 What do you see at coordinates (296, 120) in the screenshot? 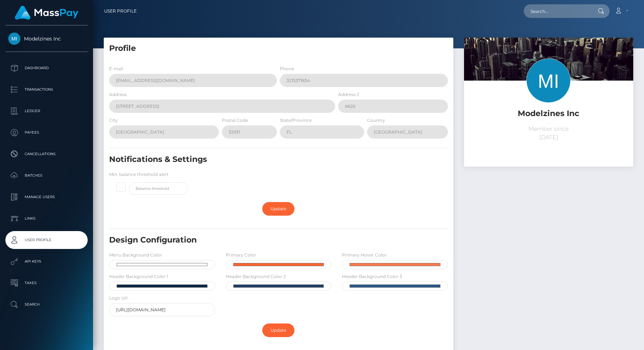
I see `label: State/Province` at bounding box center [296, 120].